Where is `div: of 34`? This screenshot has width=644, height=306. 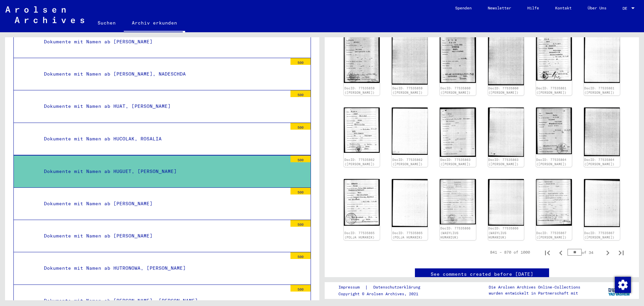 div: of 34 is located at coordinates (584, 252).